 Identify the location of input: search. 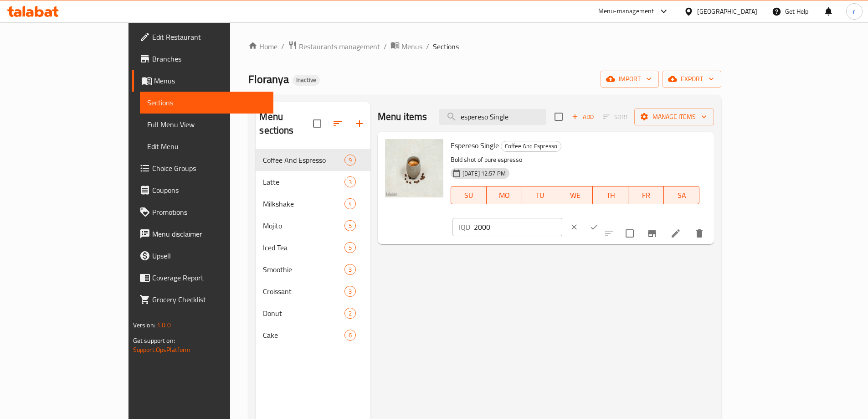
(493, 116).